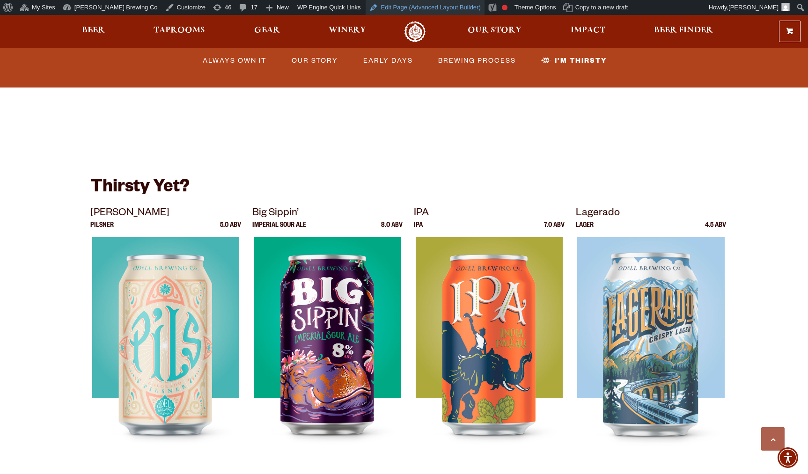 The height and width of the screenshot is (474, 808). What do you see at coordinates (715, 230) in the screenshot?
I see `p: 4.5 ABV` at bounding box center [715, 230].